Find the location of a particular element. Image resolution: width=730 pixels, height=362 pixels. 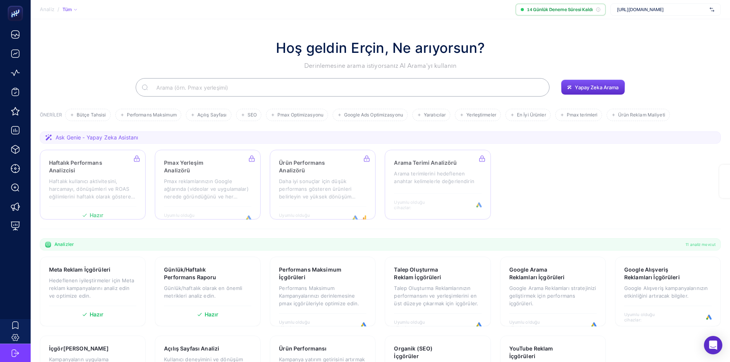

a: Arama Terimi AnalizörüArama terimlerini hedeflenen anahtar kelimelerle değerlendirinUyumlu olduğu... is located at coordinates (438, 185).